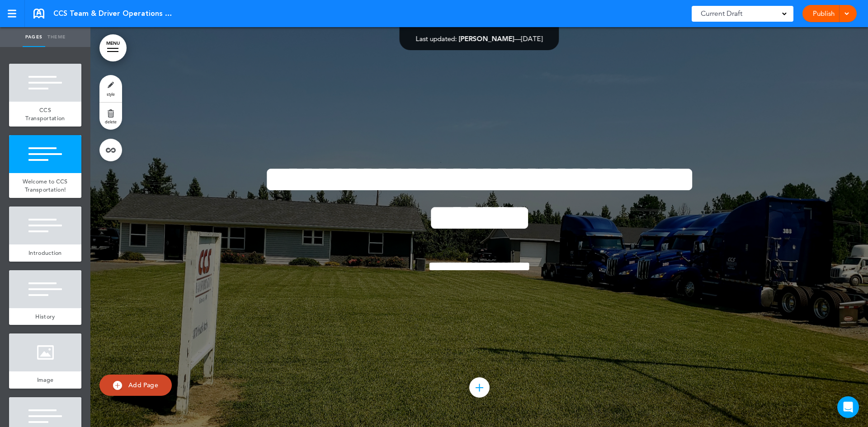  I want to click on a: Image, so click(45, 380).